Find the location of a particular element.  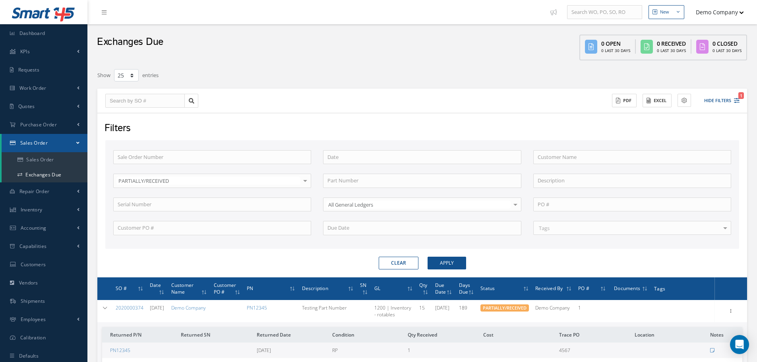

a: 2020000374 is located at coordinates (129, 307).